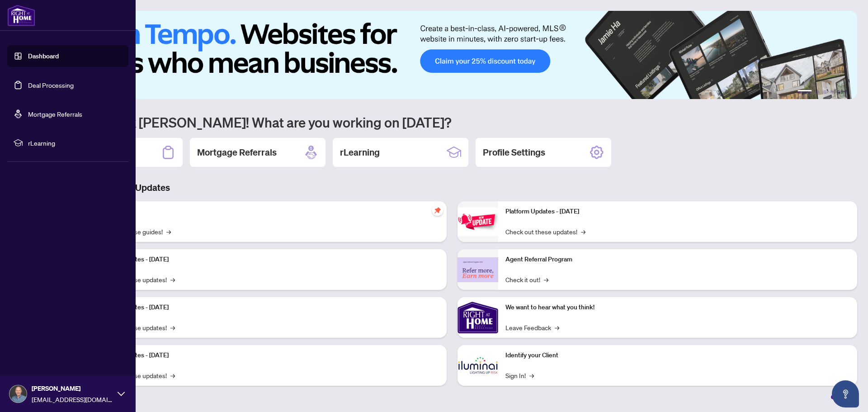  What do you see at coordinates (817, 91) in the screenshot?
I see `button: 2` at bounding box center [817, 91].